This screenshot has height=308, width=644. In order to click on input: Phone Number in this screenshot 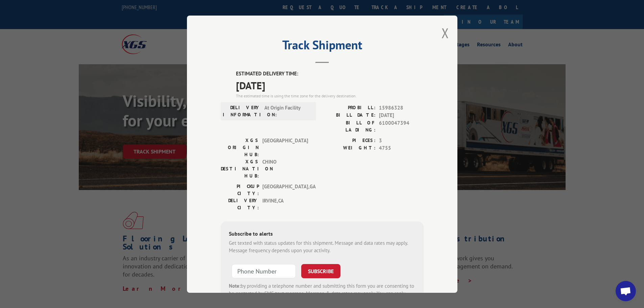, I will do `click(264, 271)`.